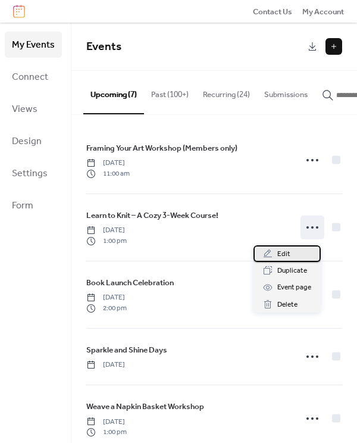 This screenshot has width=357, height=443. I want to click on span: Design, so click(27, 142).